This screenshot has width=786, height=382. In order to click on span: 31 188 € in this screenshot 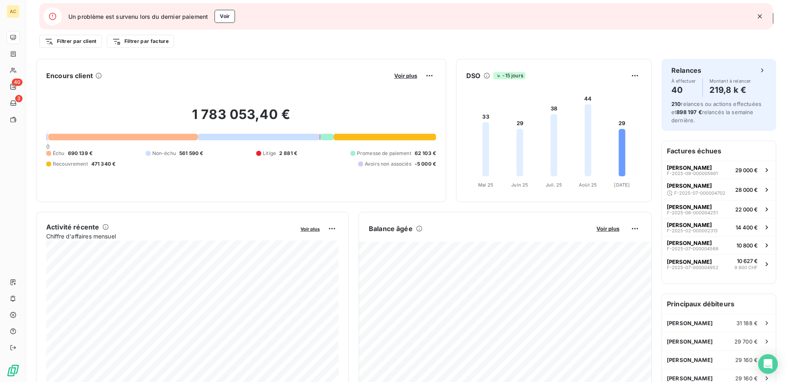, I will do `click(747, 323)`.